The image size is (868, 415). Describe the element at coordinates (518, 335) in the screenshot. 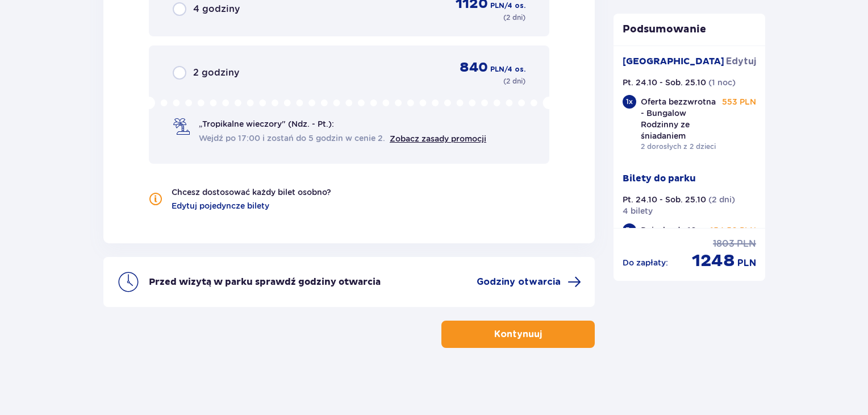

I see `button: Kontynuuj` at that location.